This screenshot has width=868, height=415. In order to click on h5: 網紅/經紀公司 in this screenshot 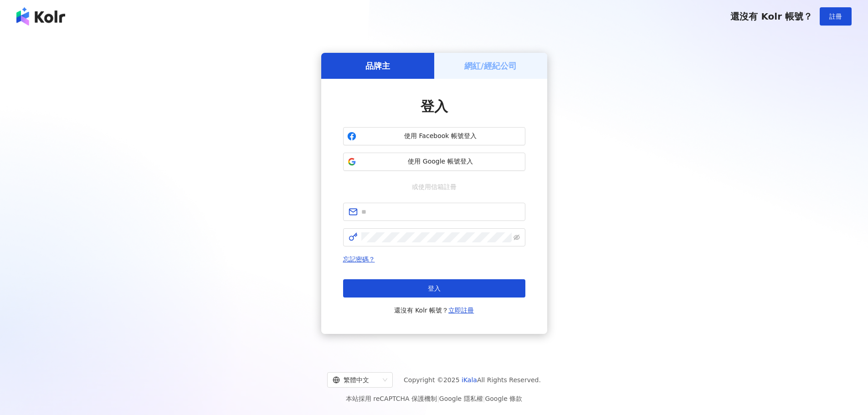, I will do `click(490, 66)`.